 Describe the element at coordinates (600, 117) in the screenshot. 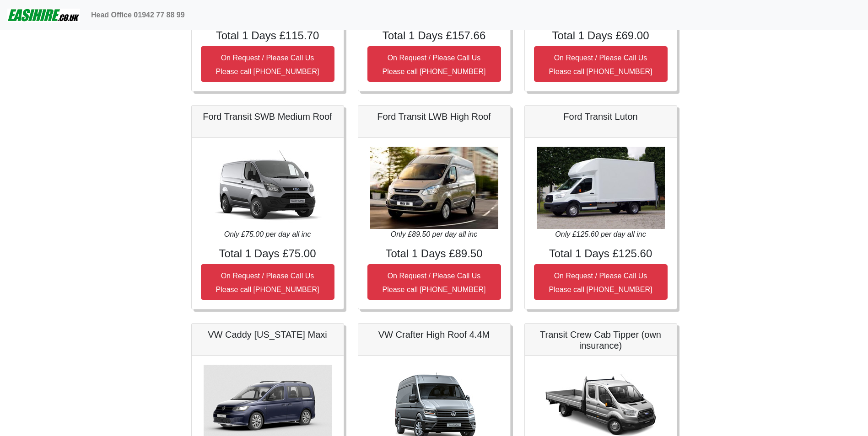

I see `h5: Ford Transit Luton` at that location.